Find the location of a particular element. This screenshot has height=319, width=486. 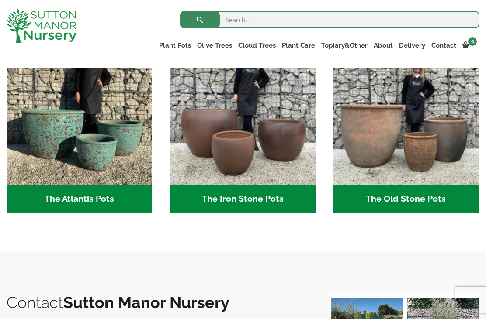

h2: Contact is located at coordinates (159, 303).